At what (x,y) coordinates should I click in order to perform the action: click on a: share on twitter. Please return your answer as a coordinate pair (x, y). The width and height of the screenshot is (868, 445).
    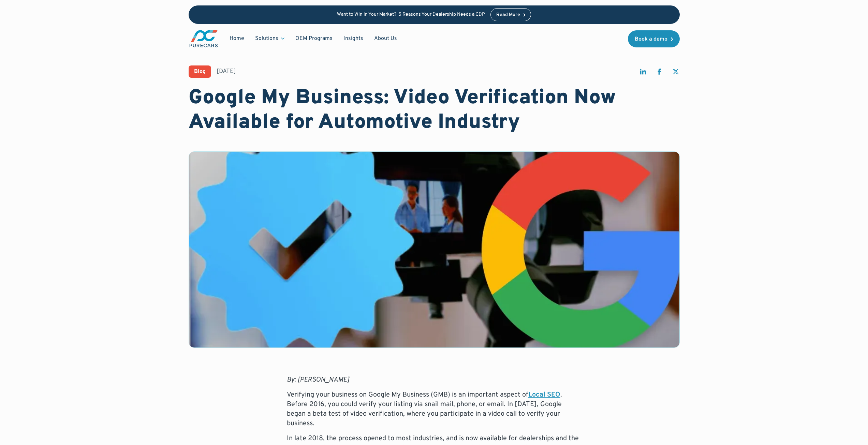
    Looking at the image, I should click on (675, 73).